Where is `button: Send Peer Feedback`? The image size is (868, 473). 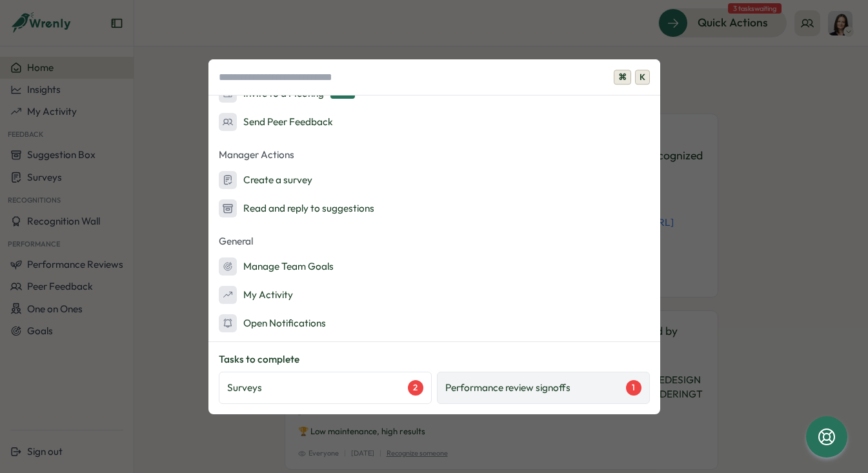 button: Send Peer Feedback is located at coordinates (434, 122).